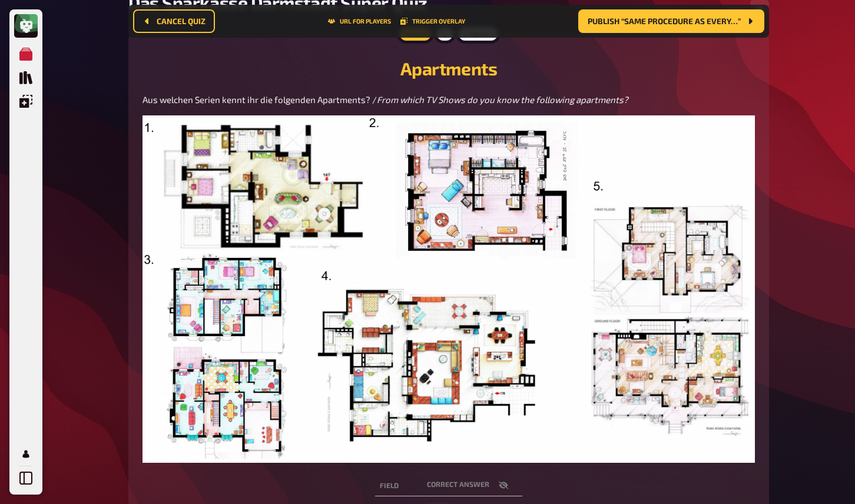 This screenshot has width=855, height=504. What do you see at coordinates (260, 100) in the screenshot?
I see `span: Aus welchen Serien kennt ihr die folgenden Apartments? /` at bounding box center [260, 100].